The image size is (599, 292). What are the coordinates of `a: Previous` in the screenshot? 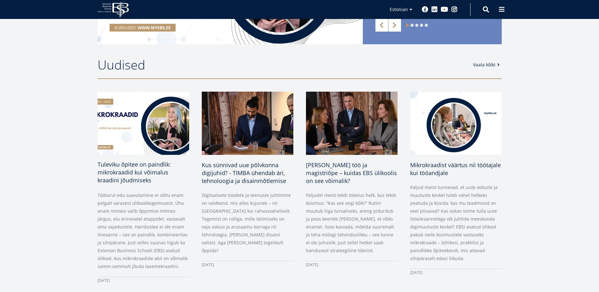 It's located at (382, 25).